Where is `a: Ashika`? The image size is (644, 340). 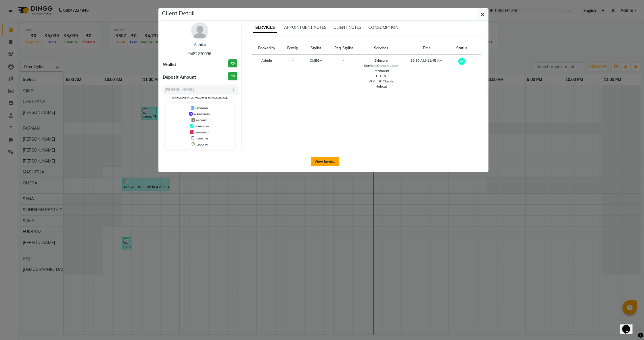
a: Ashika is located at coordinates (200, 45).